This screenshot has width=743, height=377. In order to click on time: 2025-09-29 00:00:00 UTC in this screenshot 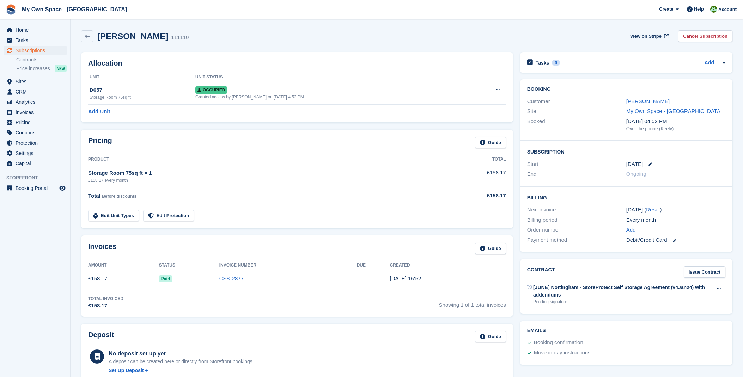, I will do `click(634, 164)`.